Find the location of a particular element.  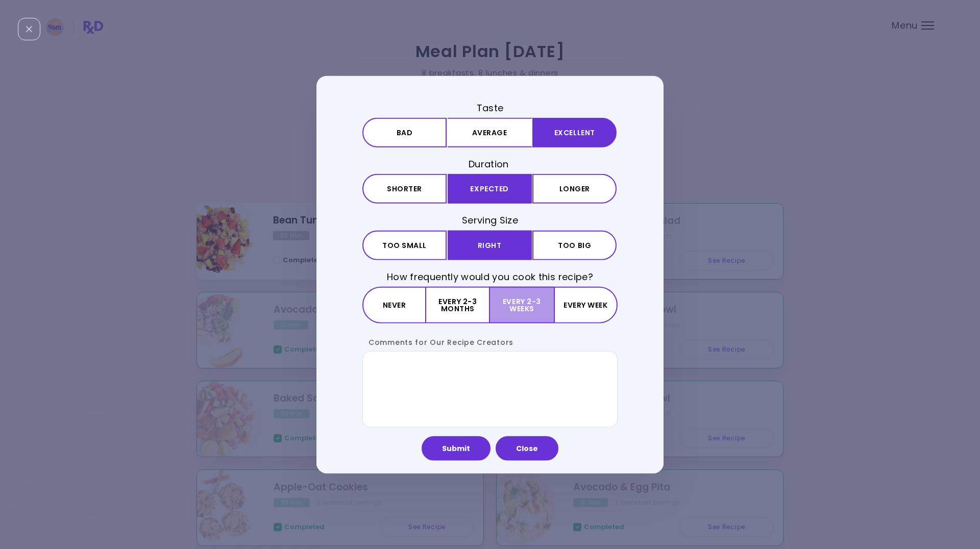

h3: How frequently would you cook this recipe? is located at coordinates (490, 276).